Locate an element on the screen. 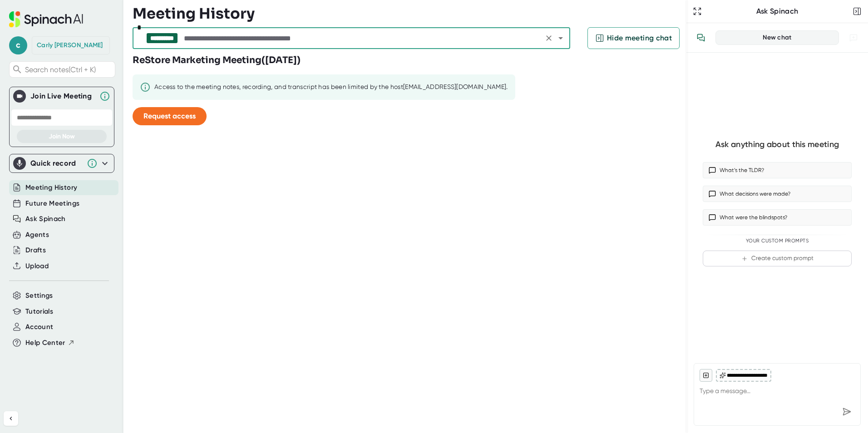 The image size is (868, 433). span: Request access is located at coordinates (170, 116).